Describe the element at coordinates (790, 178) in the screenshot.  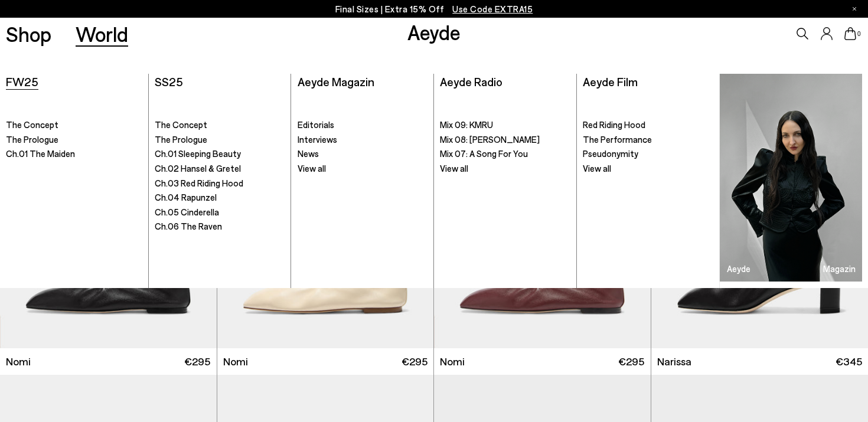
I see `img: X-exploration-v2_1_900x.png` at that location.